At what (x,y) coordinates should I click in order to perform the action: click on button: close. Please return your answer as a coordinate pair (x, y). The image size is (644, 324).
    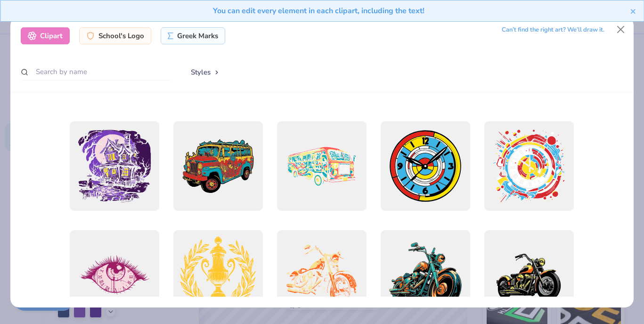
    Looking at the image, I should click on (633, 11).